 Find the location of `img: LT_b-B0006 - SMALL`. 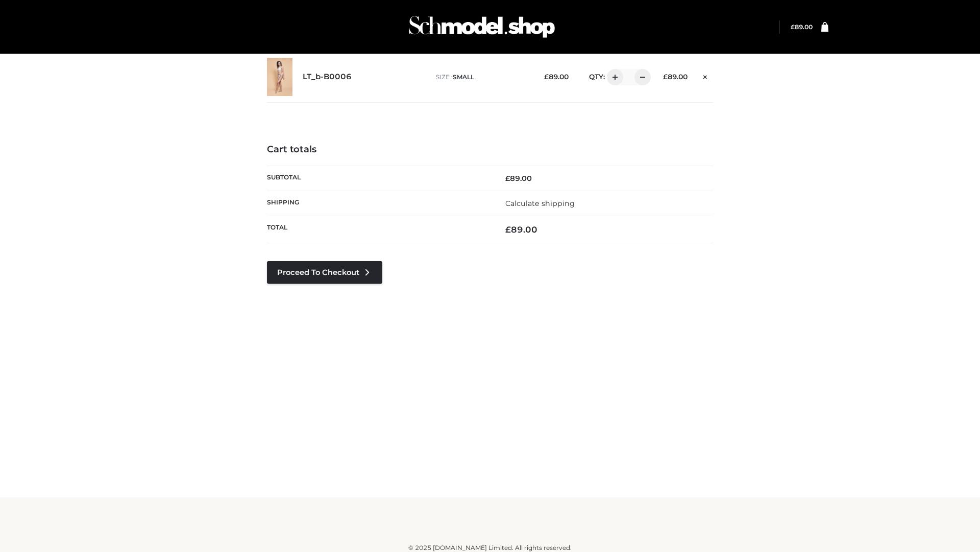

img: LT_b-B0006 - SMALL is located at coordinates (280, 77).